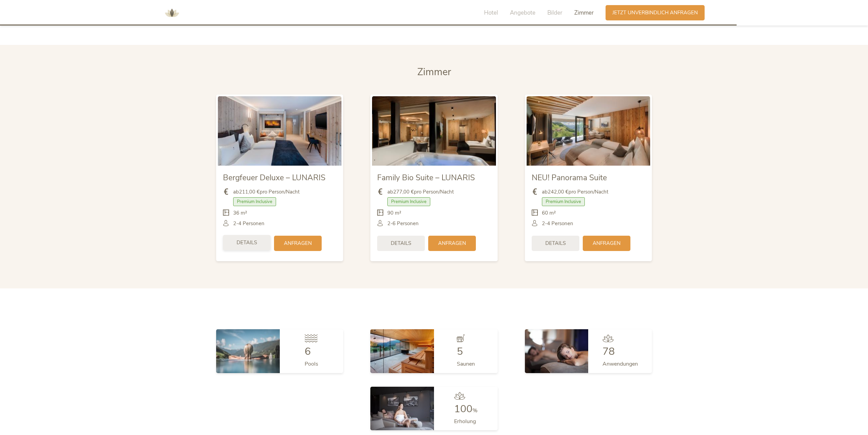  I want to click on span: Anwendungen, so click(620, 364).